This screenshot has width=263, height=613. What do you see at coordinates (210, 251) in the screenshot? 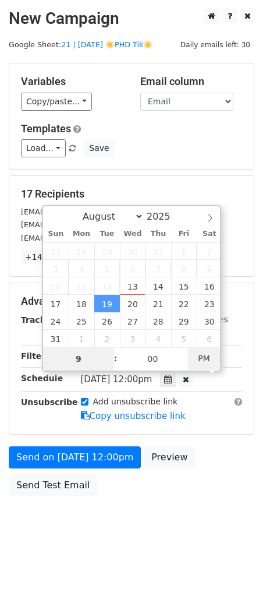
I see `span: August 2, 2025` at bounding box center [210, 251].